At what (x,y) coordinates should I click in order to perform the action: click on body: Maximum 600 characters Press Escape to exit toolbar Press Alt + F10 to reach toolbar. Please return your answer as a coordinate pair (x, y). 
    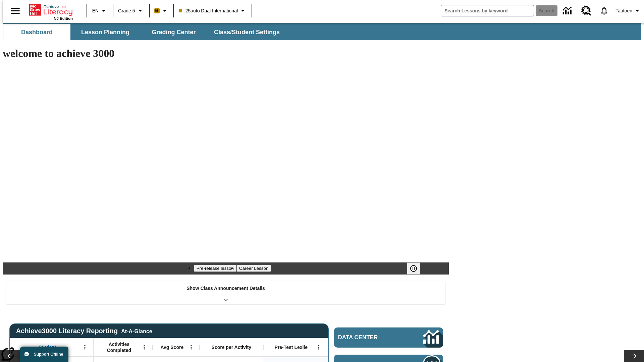
    Looking at the image, I should click on (50, 9).